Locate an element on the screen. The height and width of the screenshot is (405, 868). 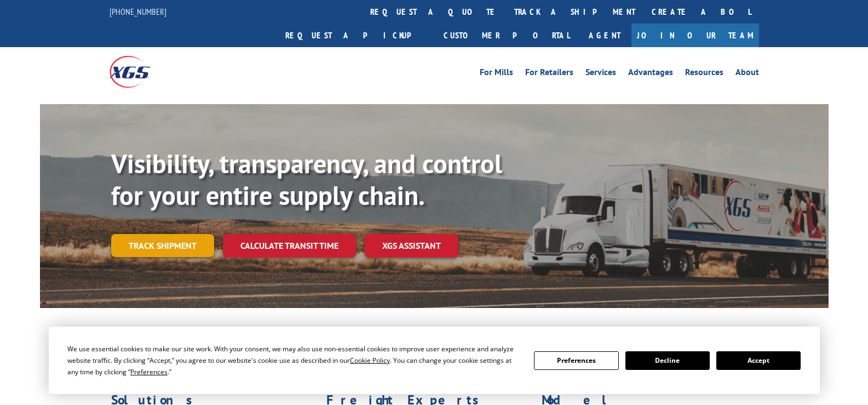
a: Track shipment is located at coordinates (163, 245).